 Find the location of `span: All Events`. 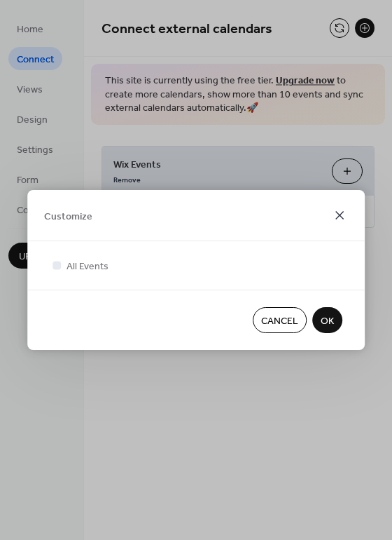

span: All Events is located at coordinates (87, 267).